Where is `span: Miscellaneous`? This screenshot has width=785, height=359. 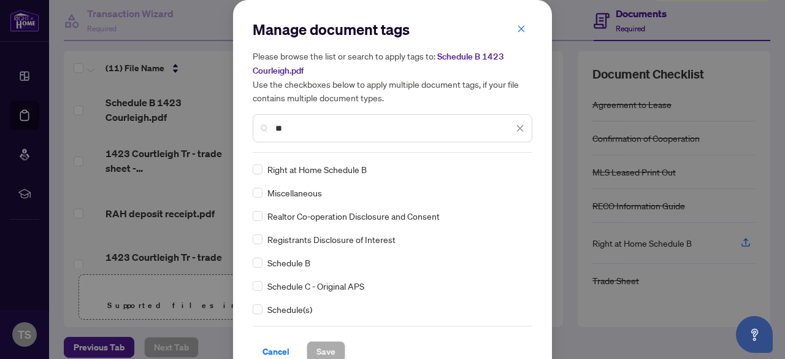 span: Miscellaneous is located at coordinates (295, 193).